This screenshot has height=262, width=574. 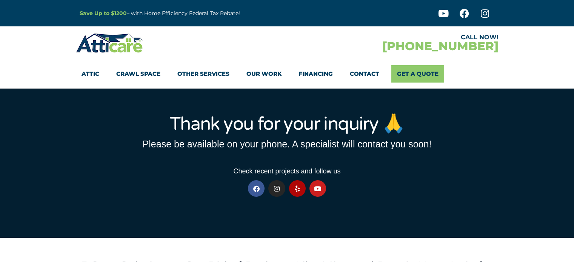 What do you see at coordinates (287, 124) in the screenshot?
I see `h1: Thank you for your inquiry 🙏` at bounding box center [287, 124].